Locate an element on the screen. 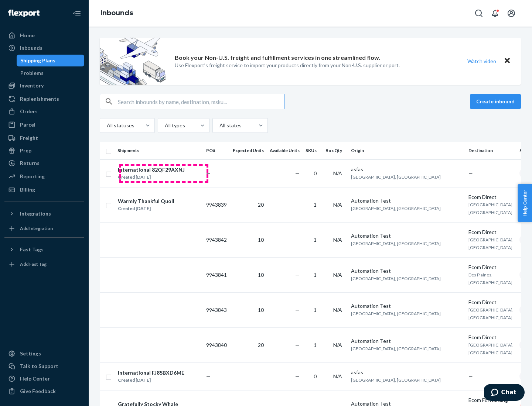  a: Orders is located at coordinates (44, 112).